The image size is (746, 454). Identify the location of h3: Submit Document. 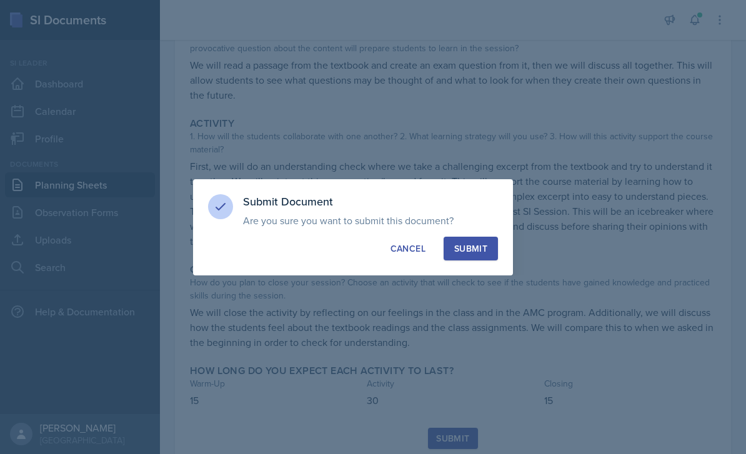
(370, 202).